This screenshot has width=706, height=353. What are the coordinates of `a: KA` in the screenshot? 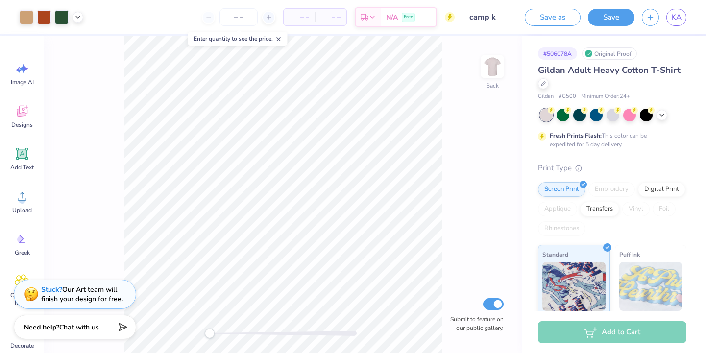 It's located at (676, 17).